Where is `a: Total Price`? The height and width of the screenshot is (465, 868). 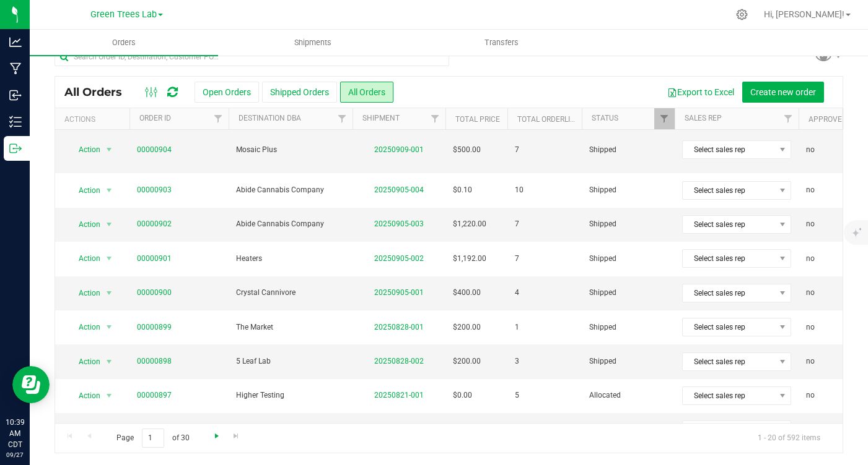 a: Total Price is located at coordinates (478, 119).